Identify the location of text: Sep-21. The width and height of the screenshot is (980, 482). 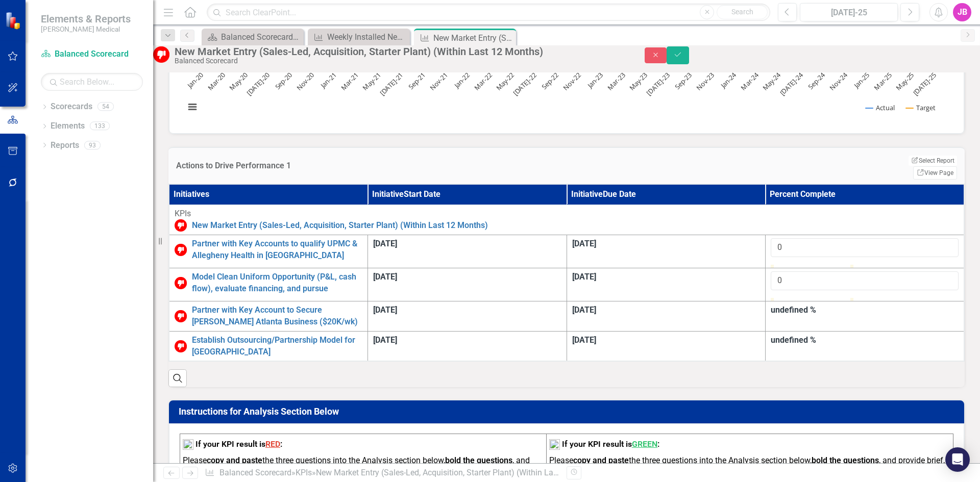
(417, 81).